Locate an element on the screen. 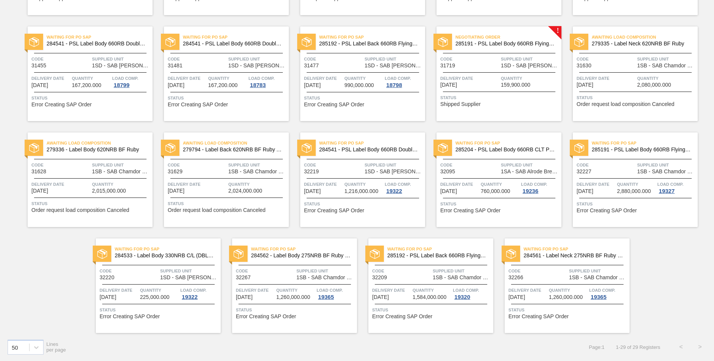 This screenshot has height=361, width=714. div: 19327 is located at coordinates (667, 191).